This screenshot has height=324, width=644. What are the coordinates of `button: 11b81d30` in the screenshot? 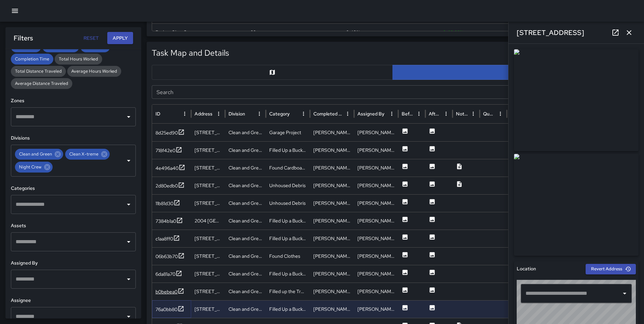 It's located at (168, 204).